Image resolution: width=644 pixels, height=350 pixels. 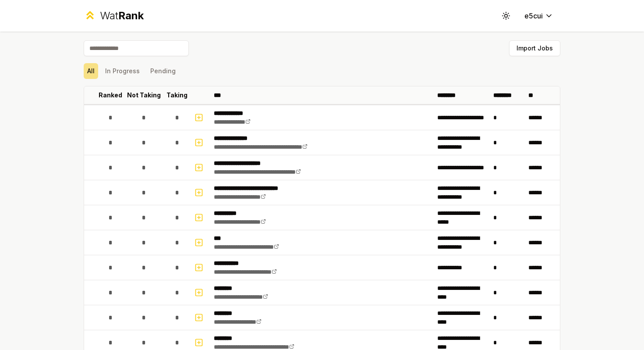 What do you see at coordinates (91, 71) in the screenshot?
I see `button: All` at bounding box center [91, 71].